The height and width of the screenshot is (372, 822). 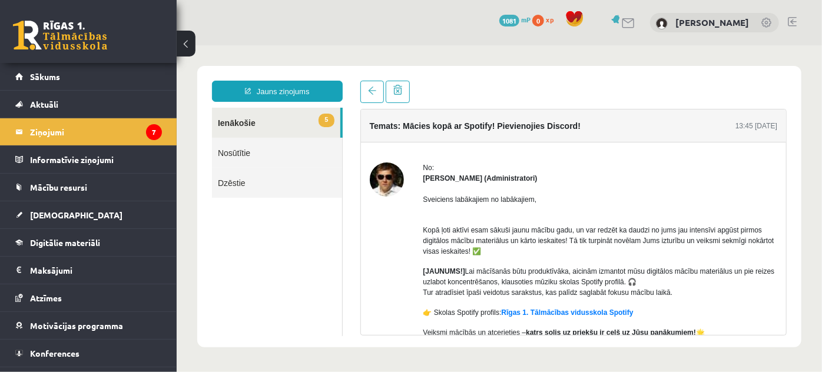 I want to click on span: Atzīmes, so click(x=46, y=298).